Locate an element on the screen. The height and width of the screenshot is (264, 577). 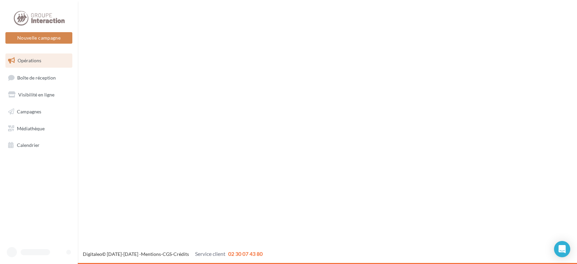
a: Visibilité en ligne is located at coordinates (39, 95).